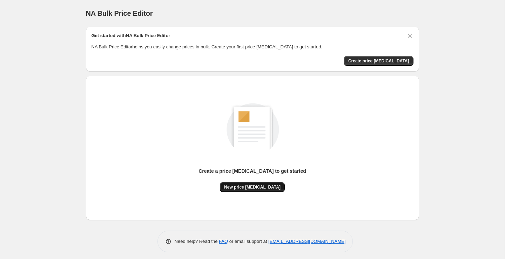  Describe the element at coordinates (379, 61) in the screenshot. I see `button: Create price change job` at that location.